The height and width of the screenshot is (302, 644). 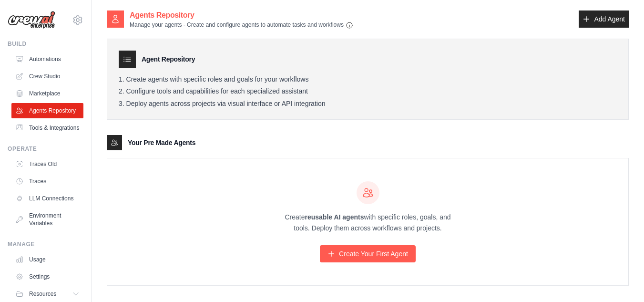 What do you see at coordinates (368, 223) in the screenshot?
I see `p: Create with specific roles, goals, and tools. Deploy them across workflows and projects.` at bounding box center [368, 223].